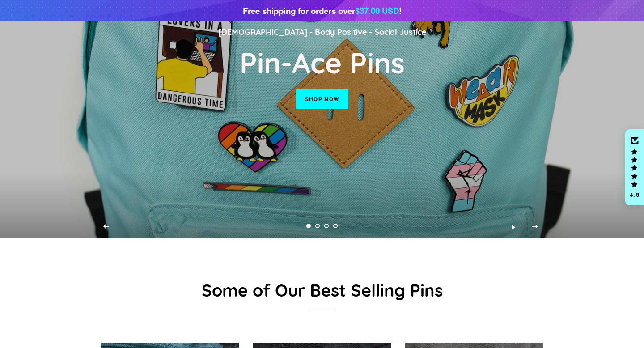  I want to click on a: Slide 1, current, so click(309, 227).